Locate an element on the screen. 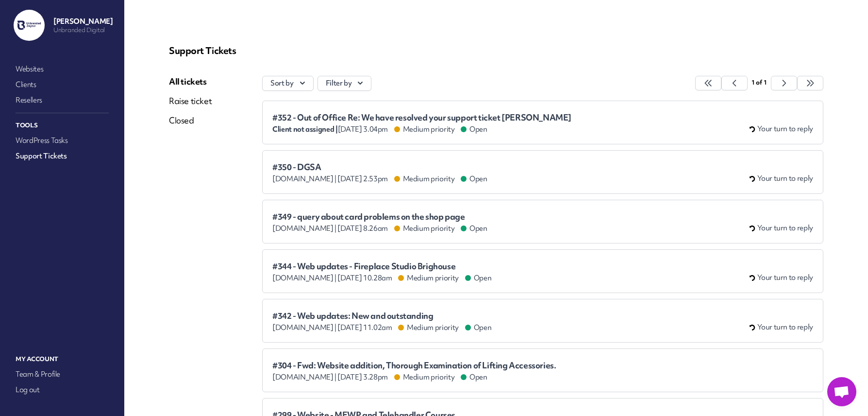 This screenshot has width=868, height=416. p: Unbranded Digital is located at coordinates (83, 30).